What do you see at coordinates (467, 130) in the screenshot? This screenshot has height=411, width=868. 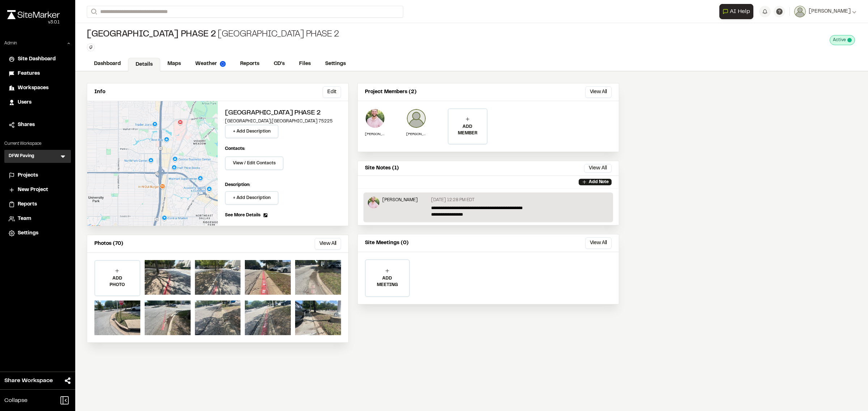 I see `p: ADD MEMBER` at bounding box center [467, 130].